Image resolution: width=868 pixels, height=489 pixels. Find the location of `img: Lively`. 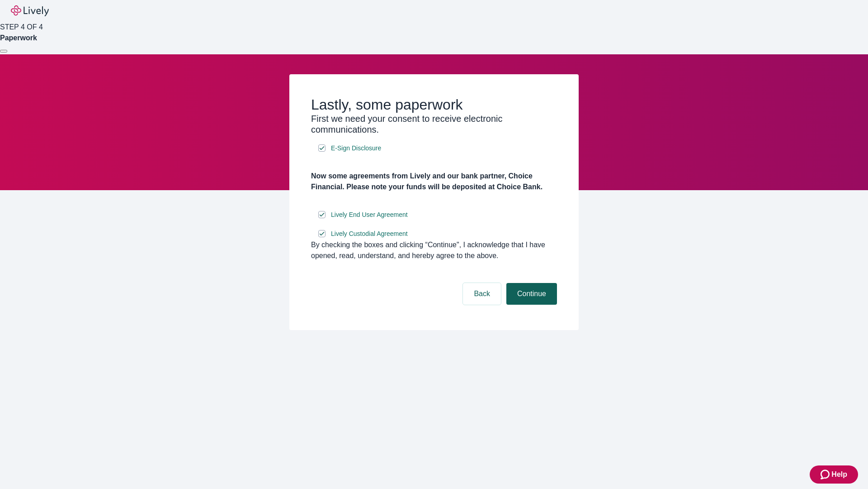

img: Lively is located at coordinates (30, 11).